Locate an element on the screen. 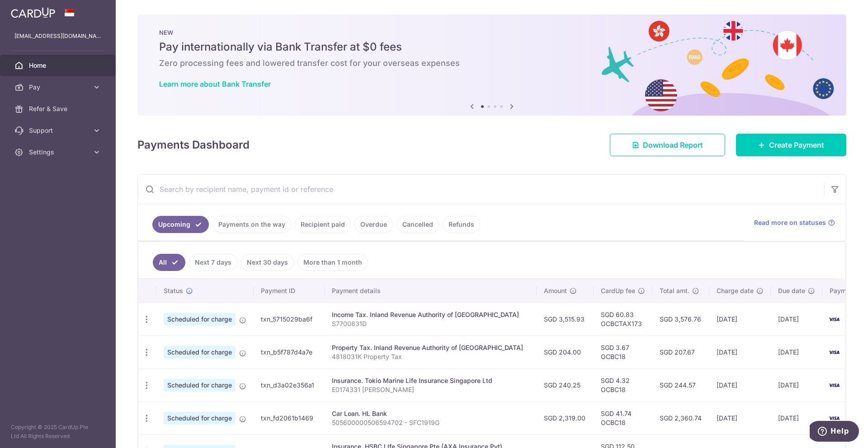 Image resolution: width=868 pixels, height=448 pixels. p: S7700831D is located at coordinates (431, 324).